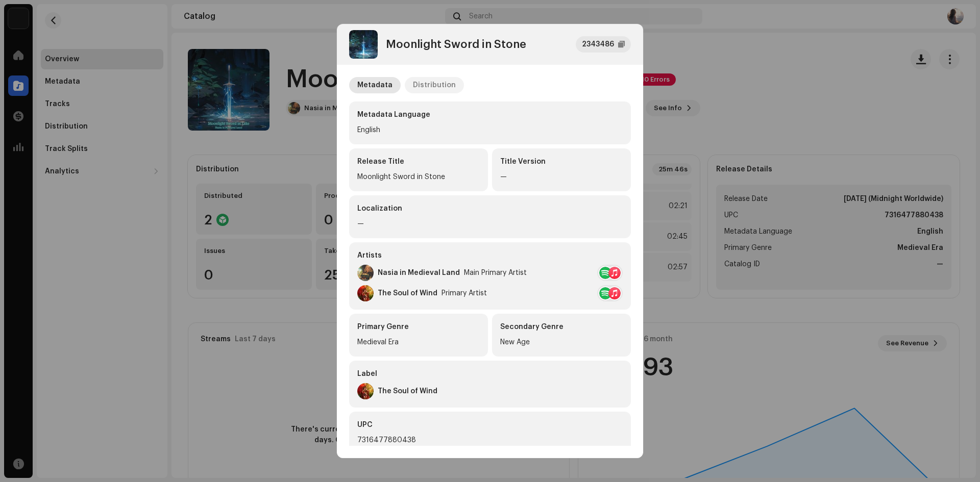 The image size is (980, 482). I want to click on div: Title Version, so click(561, 162).